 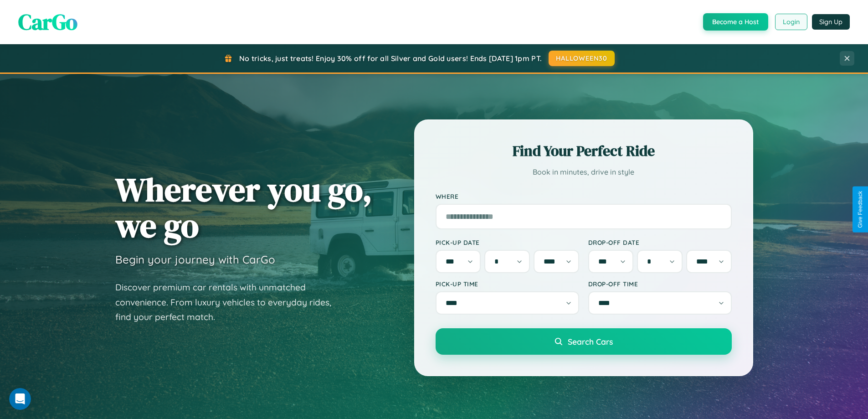 What do you see at coordinates (584, 151) in the screenshot?
I see `h2: Find Your Perfect Ride` at bounding box center [584, 151].